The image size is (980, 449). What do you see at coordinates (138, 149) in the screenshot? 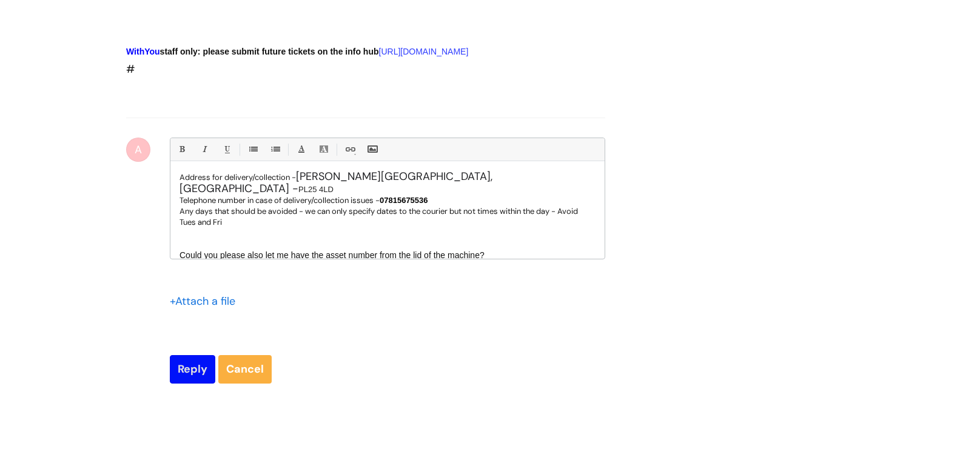
I see `div: A` at bounding box center [138, 149].